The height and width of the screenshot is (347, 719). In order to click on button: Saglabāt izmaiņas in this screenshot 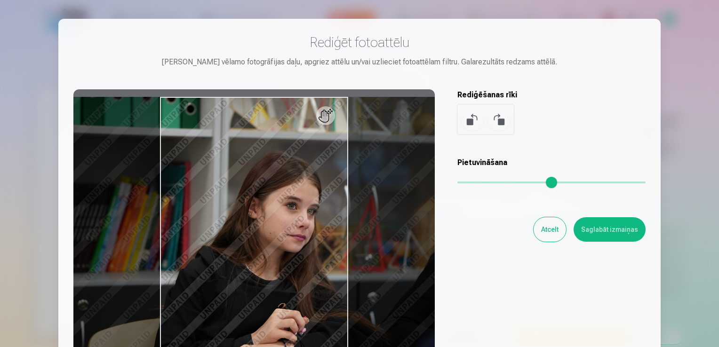, I will do `click(609, 229)`.